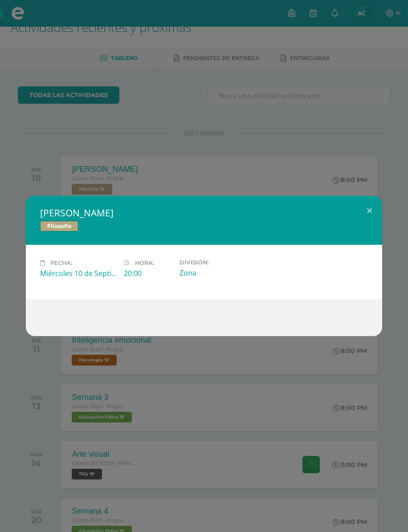 Image resolution: width=408 pixels, height=532 pixels. I want to click on span: Hora:, so click(144, 263).